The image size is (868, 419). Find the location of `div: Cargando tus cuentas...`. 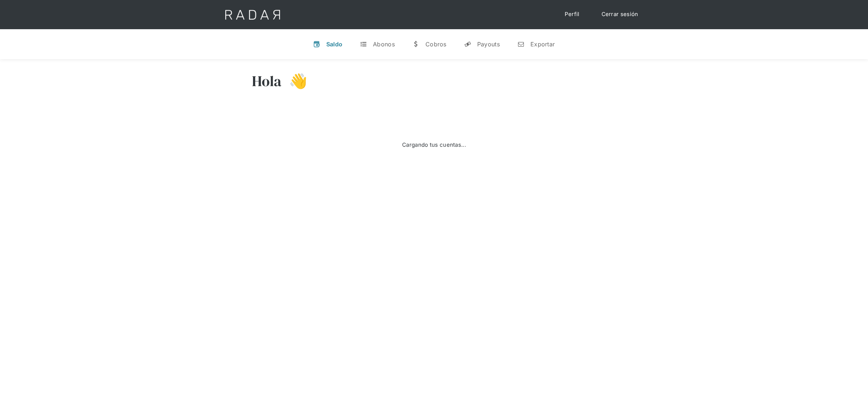

div: Cargando tus cuentas... is located at coordinates (434, 145).